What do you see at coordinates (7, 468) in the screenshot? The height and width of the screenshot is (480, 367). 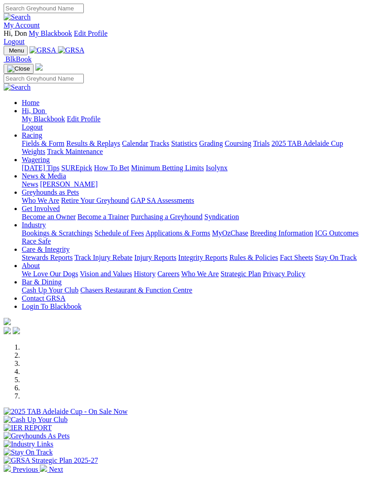 I see `img: chevron-left-pager-white.svg` at bounding box center [7, 468].